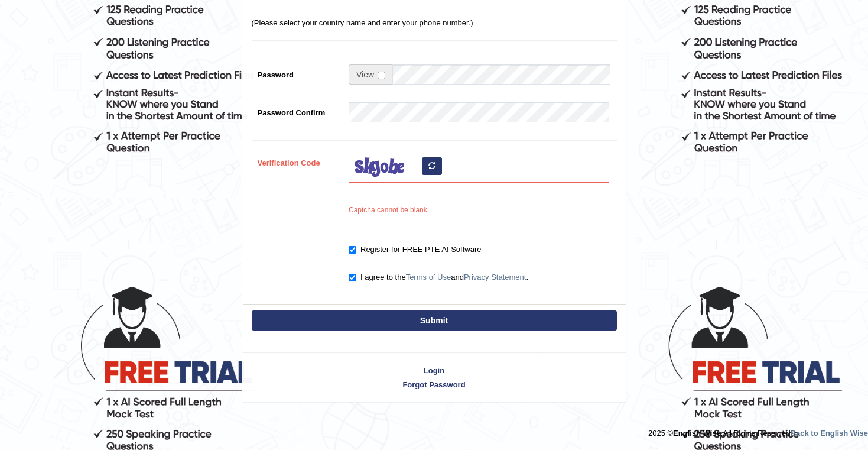 Image resolution: width=868 pixels, height=450 pixels. I want to click on label: Password Confirm, so click(297, 110).